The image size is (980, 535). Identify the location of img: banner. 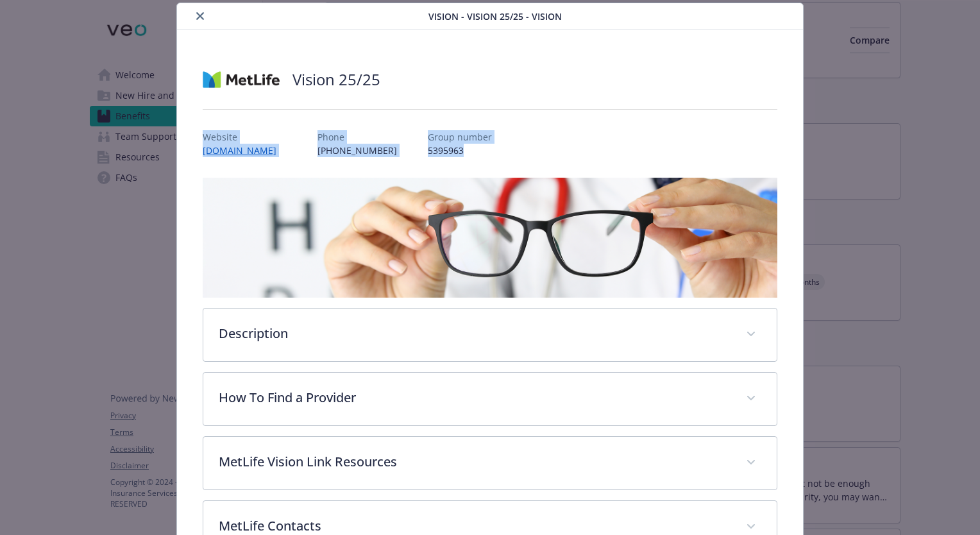
(490, 237).